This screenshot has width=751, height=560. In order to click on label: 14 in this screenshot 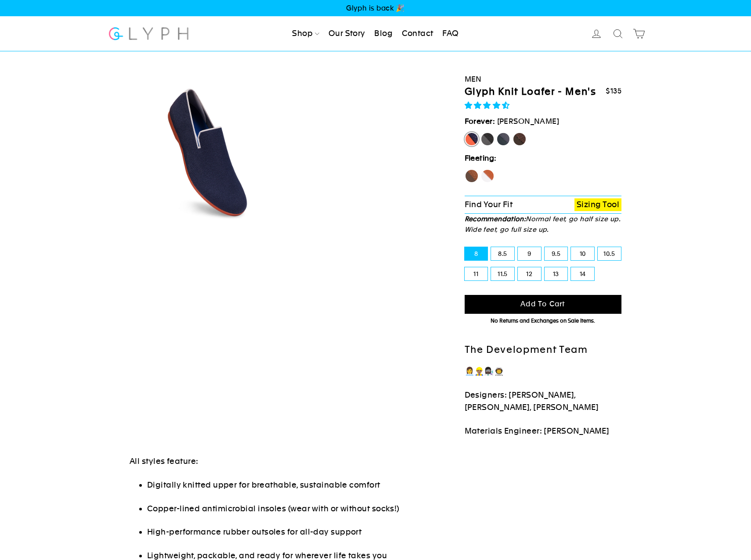, I will do `click(583, 274)`.